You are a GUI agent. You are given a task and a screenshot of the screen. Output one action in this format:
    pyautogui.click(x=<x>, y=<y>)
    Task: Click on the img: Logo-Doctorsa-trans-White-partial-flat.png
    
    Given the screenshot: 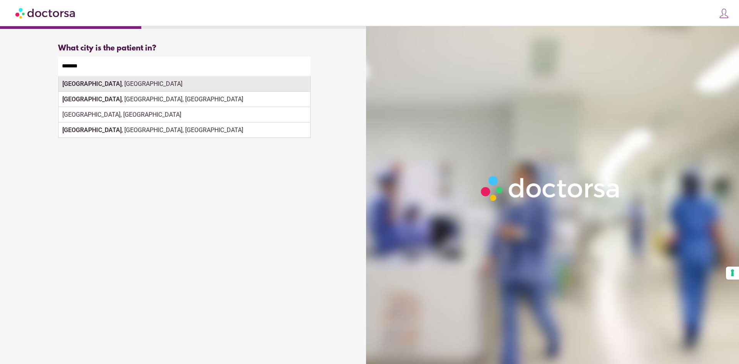 What is the action you would take?
    pyautogui.click(x=551, y=188)
    